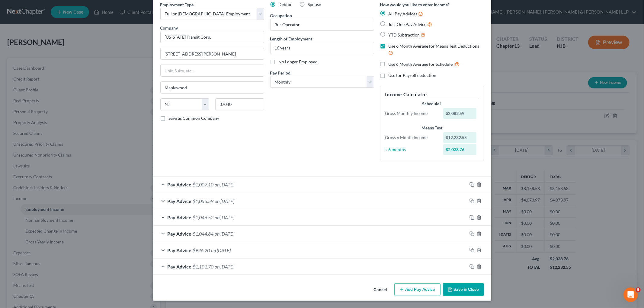 The width and height of the screenshot is (644, 308). Describe the element at coordinates (201, 250) in the screenshot. I see `span: $926.20` at that location.